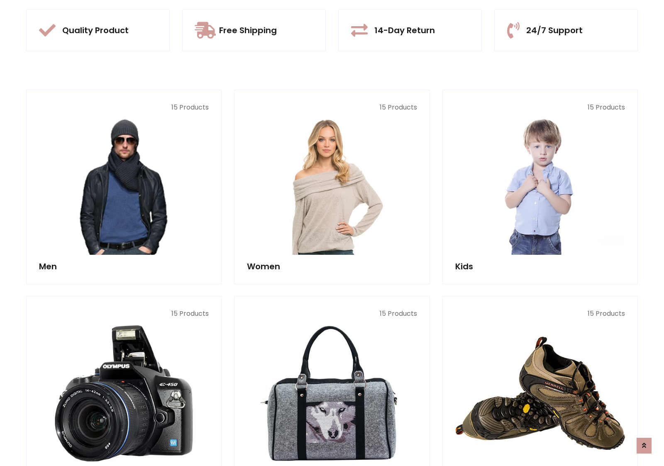 The height and width of the screenshot is (466, 664). What do you see at coordinates (332, 266) in the screenshot?
I see `h5: Women` at bounding box center [332, 266].